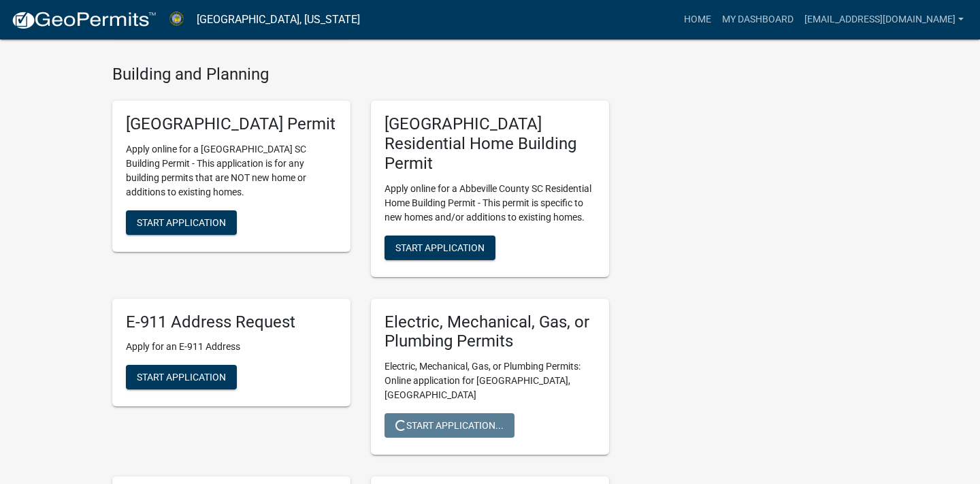  I want to click on a: Home, so click(698, 20).